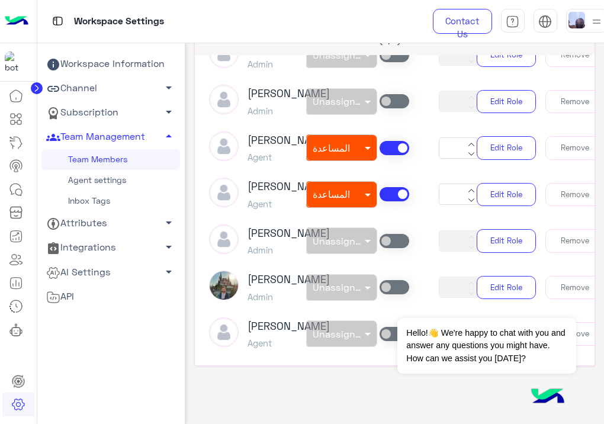 The height and width of the screenshot is (424, 604). Describe the element at coordinates (577, 20) in the screenshot. I see `img: userImage` at that location.